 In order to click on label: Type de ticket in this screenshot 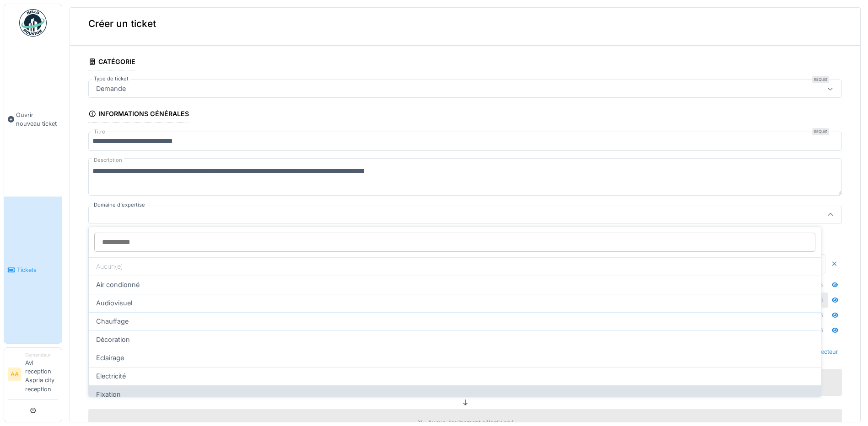, I will do `click(111, 78)`.